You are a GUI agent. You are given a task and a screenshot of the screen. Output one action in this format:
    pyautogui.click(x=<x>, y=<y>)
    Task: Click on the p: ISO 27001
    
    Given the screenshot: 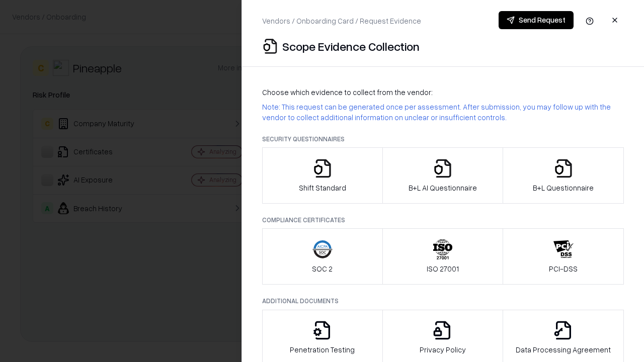 What is the action you would take?
    pyautogui.click(x=443, y=269)
    